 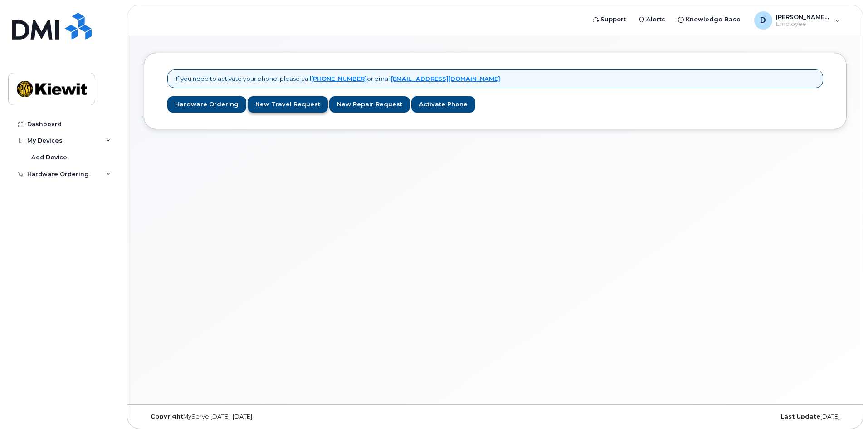 I want to click on a: Hardware Ordering, so click(x=207, y=104).